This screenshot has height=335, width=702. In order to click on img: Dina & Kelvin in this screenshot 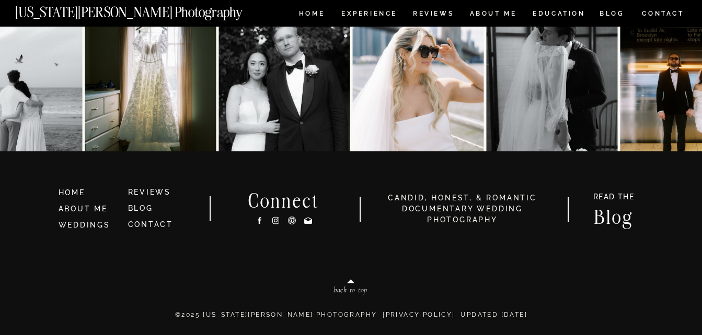, I will do `click(417, 86)`.